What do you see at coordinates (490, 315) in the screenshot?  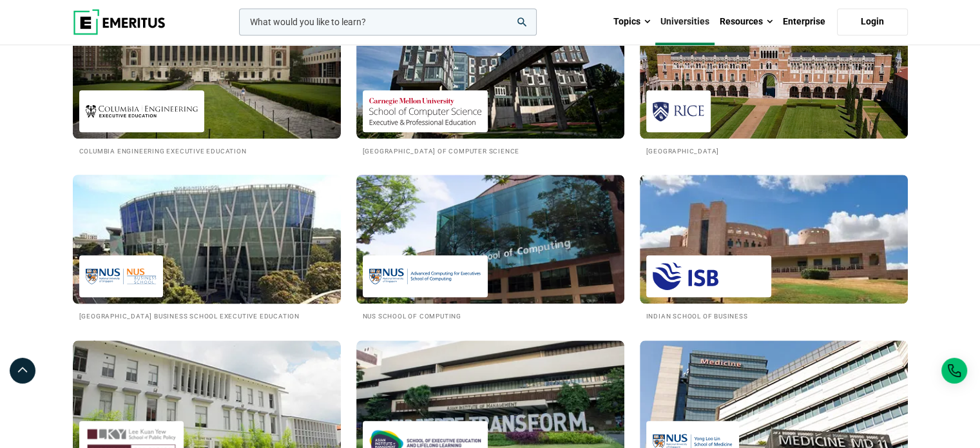 I see `h2: NUS School of Computing` at bounding box center [490, 315].